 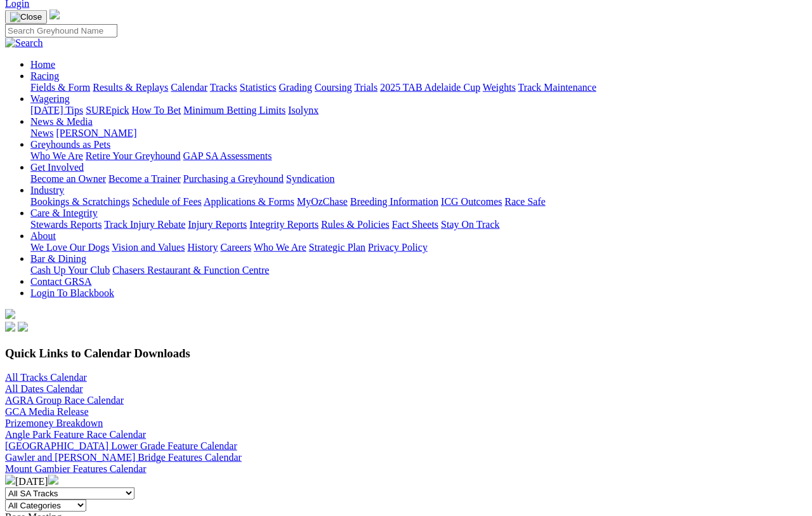 What do you see at coordinates (419, 225) in the screenshot?
I see `div: Care & Integrity` at bounding box center [419, 225].